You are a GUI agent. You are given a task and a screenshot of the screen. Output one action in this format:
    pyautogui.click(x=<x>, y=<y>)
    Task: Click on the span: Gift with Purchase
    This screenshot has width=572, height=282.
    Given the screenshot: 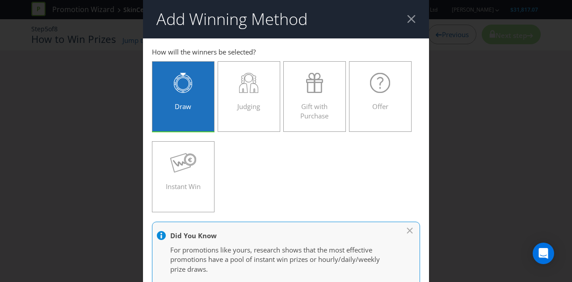 What is the action you would take?
    pyautogui.click(x=314, y=111)
    